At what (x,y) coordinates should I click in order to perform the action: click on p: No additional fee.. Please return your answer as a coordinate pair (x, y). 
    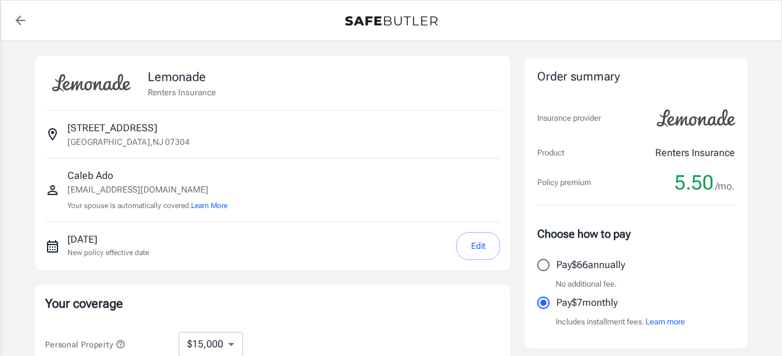
    Looking at the image, I should click on (586, 284).